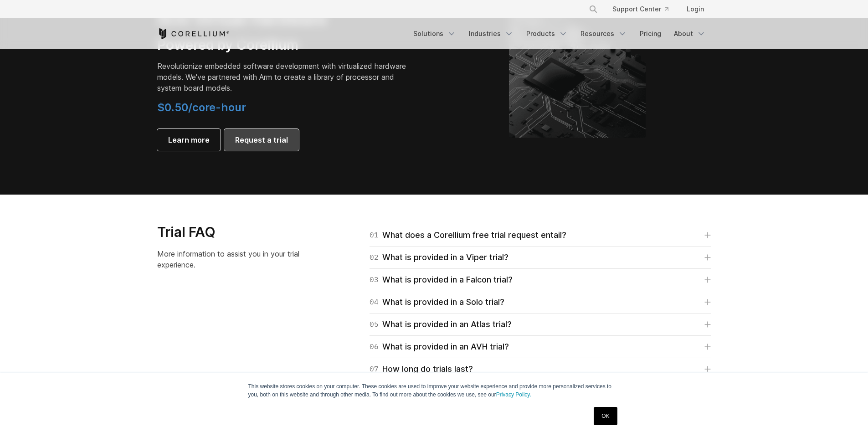 The width and height of the screenshot is (868, 437). What do you see at coordinates (439, 257) in the screenshot?
I see `div: What is provided in a Viper trial?` at bounding box center [439, 257].